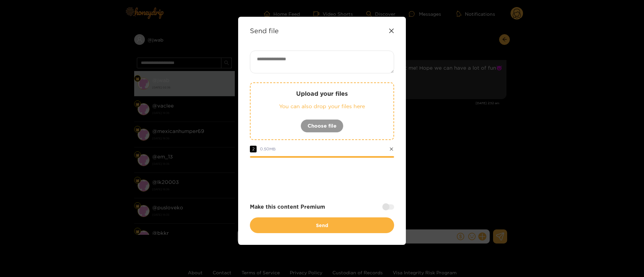 The height and width of the screenshot is (277, 644). I want to click on button: Choose file, so click(322, 126).